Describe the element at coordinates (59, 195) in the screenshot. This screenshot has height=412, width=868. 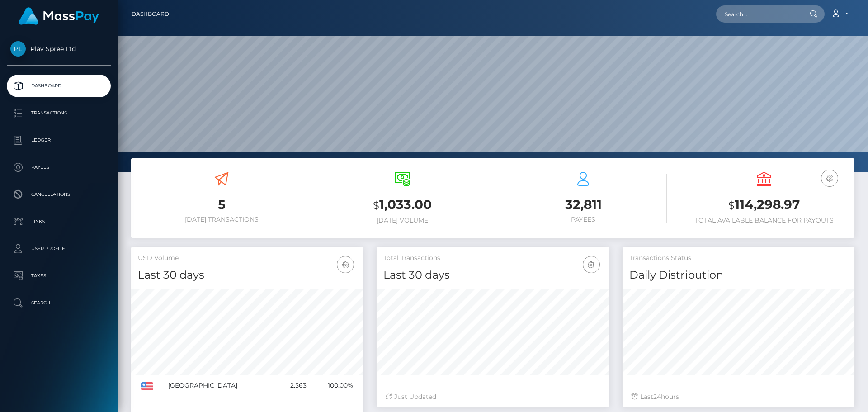
I see `p: Cancellations` at that location.